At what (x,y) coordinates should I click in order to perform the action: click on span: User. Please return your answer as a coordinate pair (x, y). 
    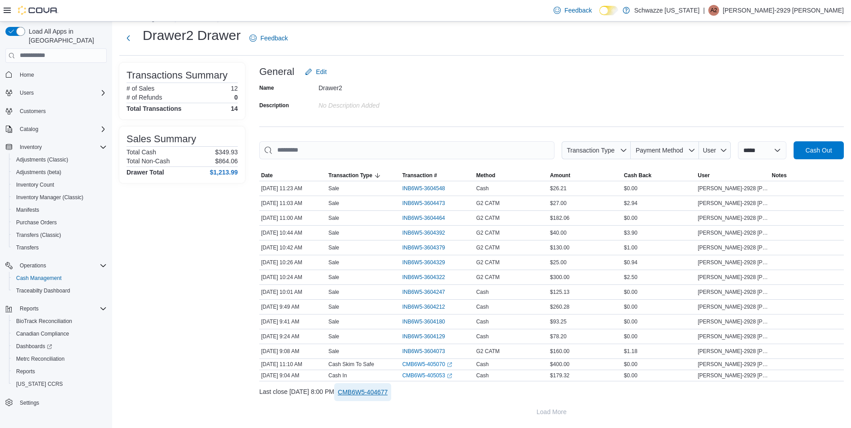
    Looking at the image, I should click on (710, 150).